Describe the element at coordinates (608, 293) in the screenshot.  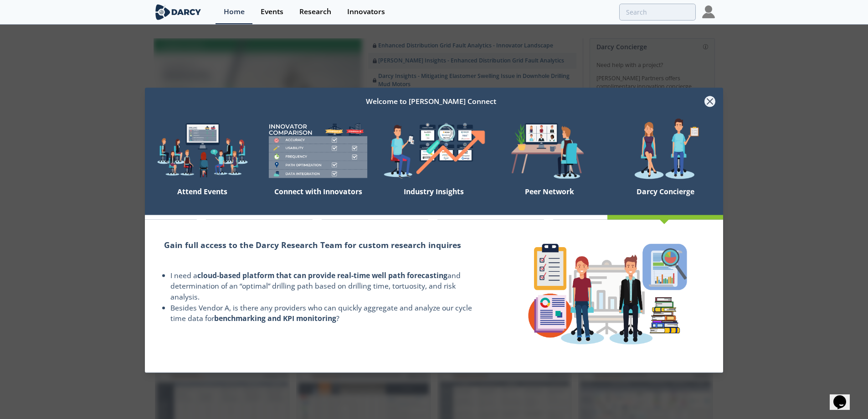
I see `img: concierge-details-e70ed233a7353f2f363bd34cf2359179.png` at that location.